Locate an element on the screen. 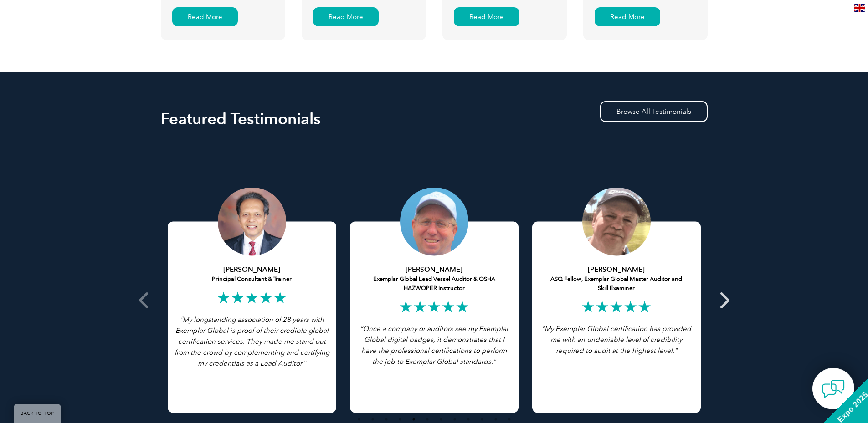 This screenshot has height=423, width=868. a: Browse All Testimonials is located at coordinates (654, 112).